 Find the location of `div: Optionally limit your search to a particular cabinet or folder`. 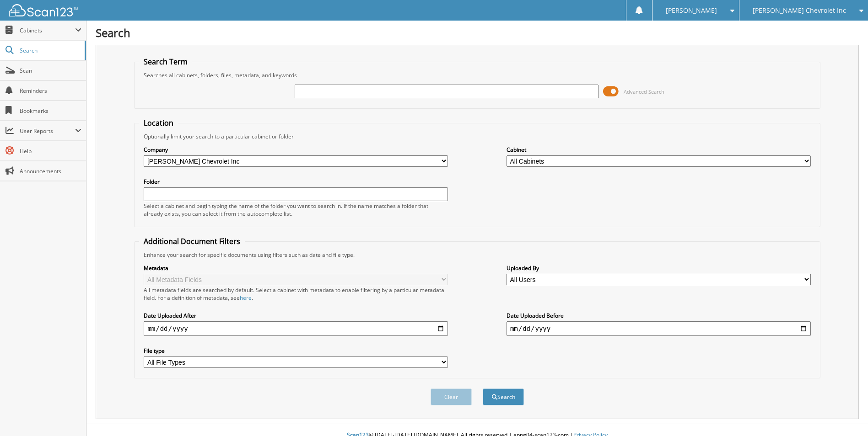

div: Optionally limit your search to a particular cabinet or folder is located at coordinates (477, 136).